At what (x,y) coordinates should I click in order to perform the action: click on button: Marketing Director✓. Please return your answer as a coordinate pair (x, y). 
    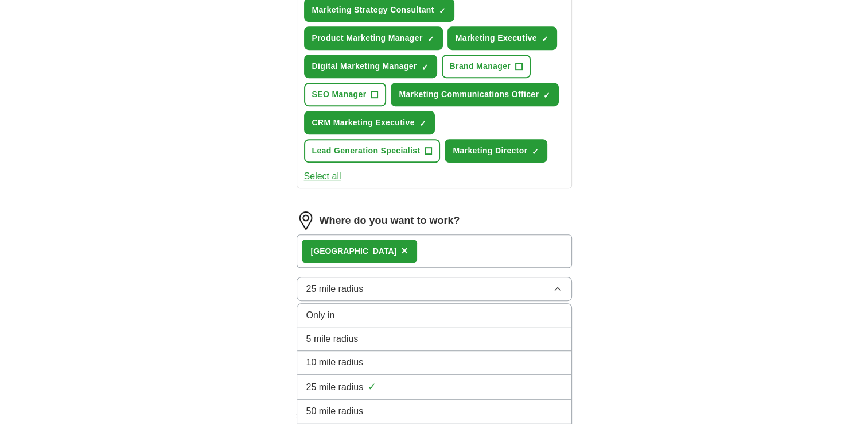
    Looking at the image, I should click on (496, 150).